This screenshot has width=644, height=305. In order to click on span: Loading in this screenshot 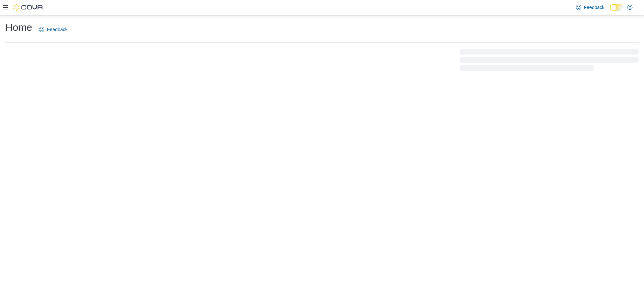, I will do `click(549, 61)`.